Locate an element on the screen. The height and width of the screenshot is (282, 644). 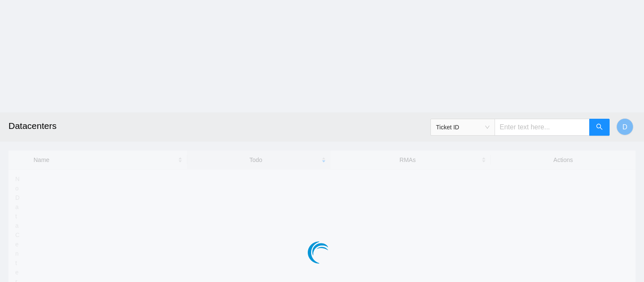
span: search is located at coordinates (599, 127).